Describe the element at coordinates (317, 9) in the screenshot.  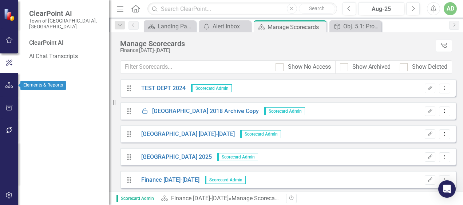
I see `button: Search` at that location.